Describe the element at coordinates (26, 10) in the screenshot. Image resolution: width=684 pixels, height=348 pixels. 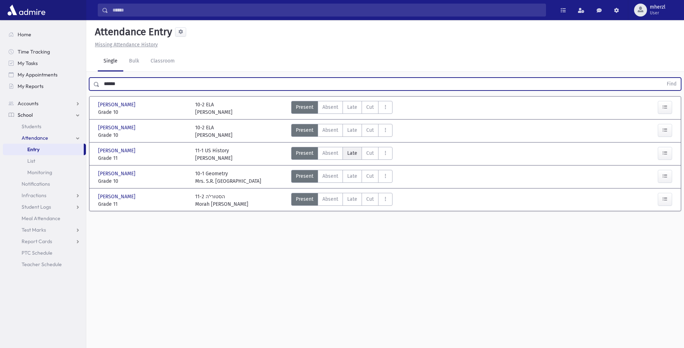
I see `img: AdmirePro` at that location.